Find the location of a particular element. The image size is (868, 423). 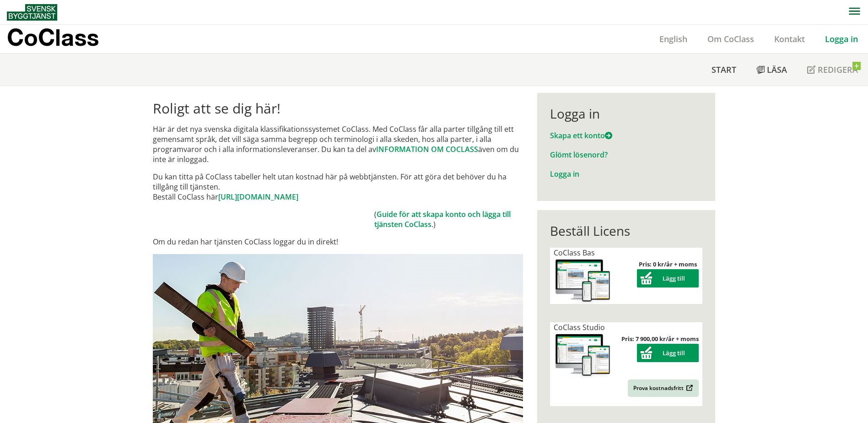

img: Svensk Byggtjänst is located at coordinates (32, 12).